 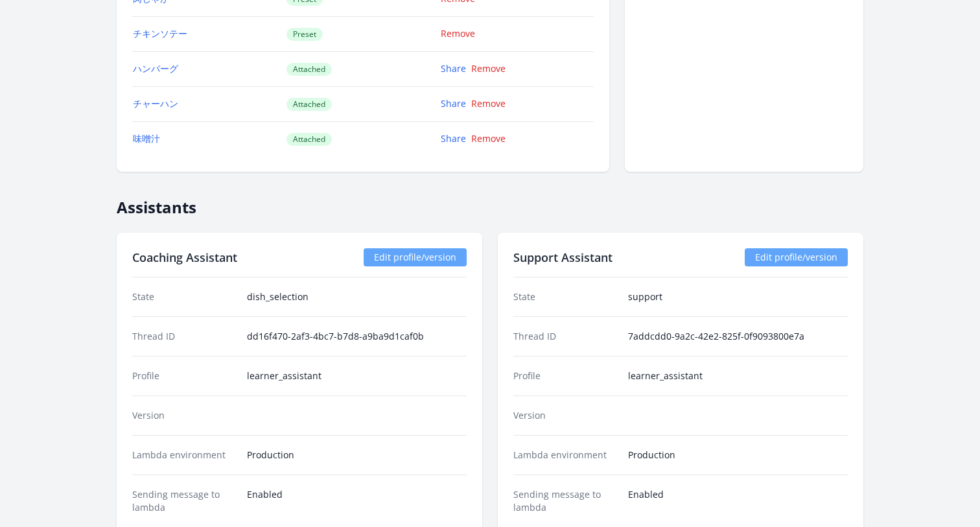 I want to click on dd: dd16f470-2af3-4bc7-b7d8-a9ba9d1caf0b, so click(x=356, y=336).